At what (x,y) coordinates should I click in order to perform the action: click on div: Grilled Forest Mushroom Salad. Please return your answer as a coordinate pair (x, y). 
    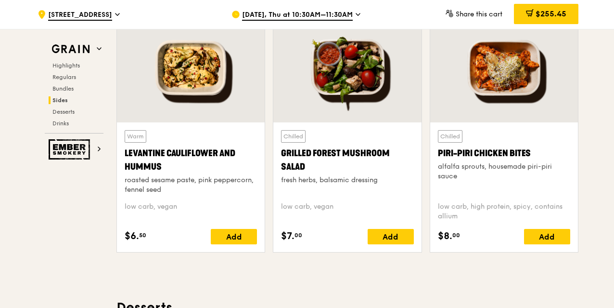
    Looking at the image, I should click on (347, 160).